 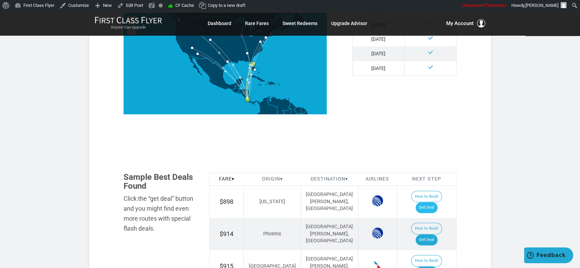 I want to click on a: Upgrade Advisor, so click(x=349, y=23).